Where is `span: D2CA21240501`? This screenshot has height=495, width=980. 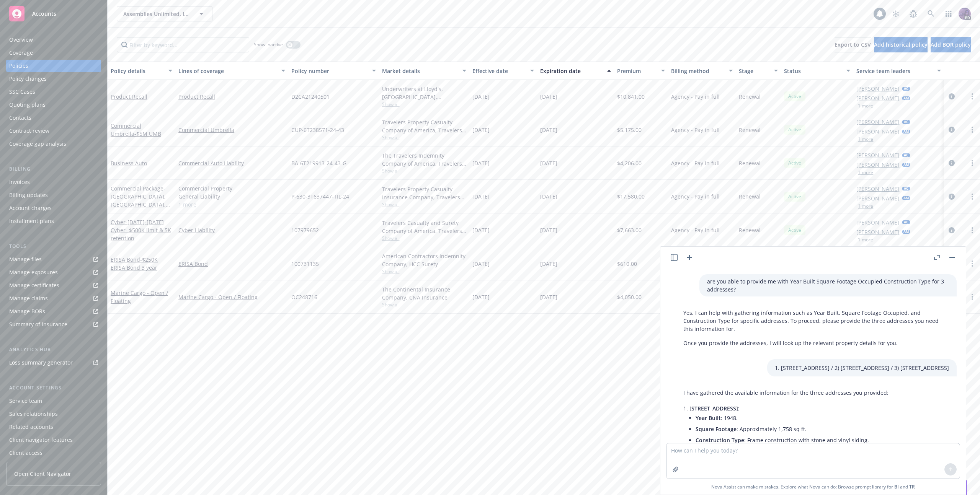
span: D2CA21240501 is located at coordinates (310, 96).